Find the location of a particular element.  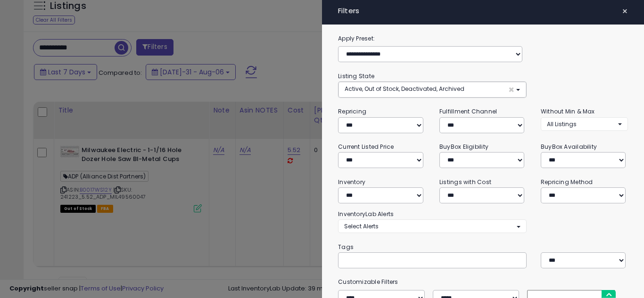

small: Repricing is located at coordinates (352, 111).